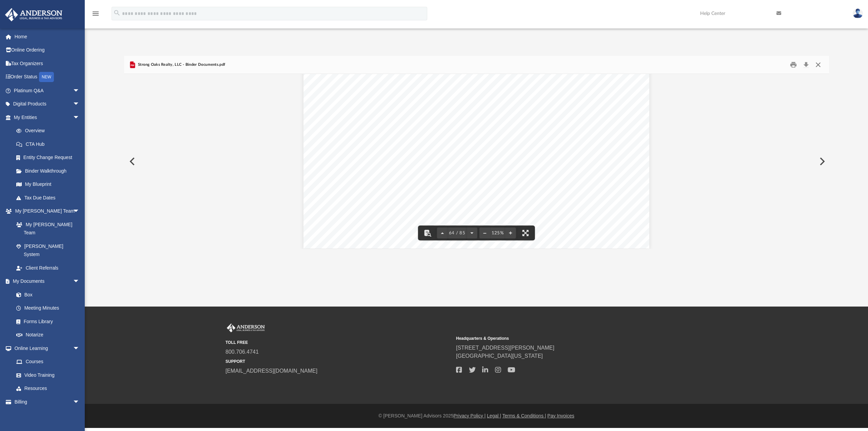  Describe the element at coordinates (117, 13) in the screenshot. I see `i: search` at that location.